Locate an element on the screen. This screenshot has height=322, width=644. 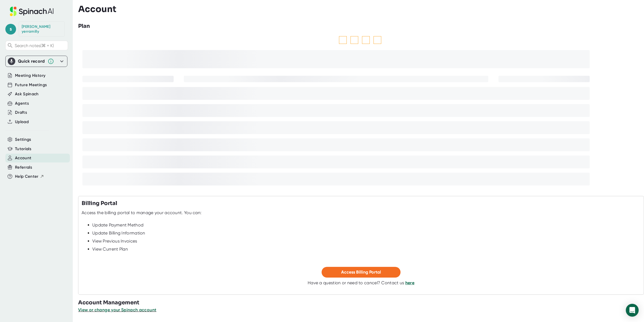
button: Referrals is located at coordinates (24, 167).